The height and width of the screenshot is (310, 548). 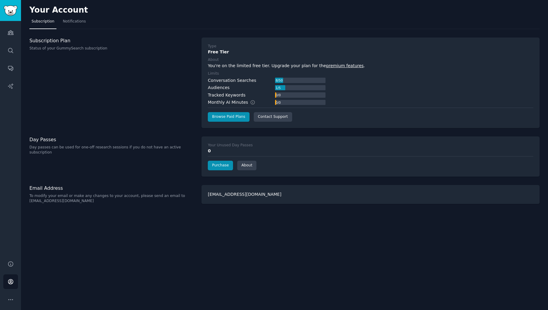 I want to click on h3: Email Address, so click(x=112, y=188).